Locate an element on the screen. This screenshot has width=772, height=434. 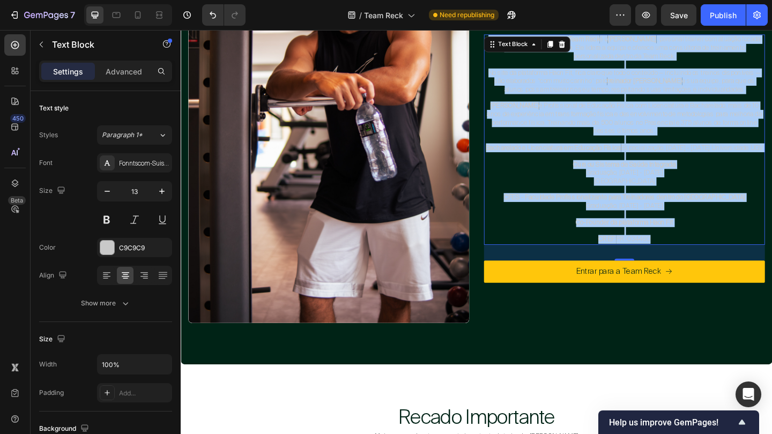
span: Save is located at coordinates (678, 15).